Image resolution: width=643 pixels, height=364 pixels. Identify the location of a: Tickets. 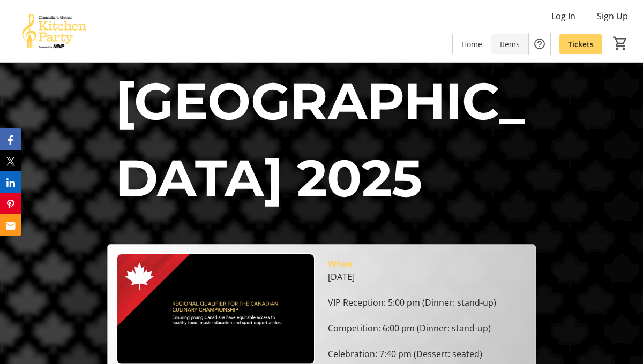
(581, 44).